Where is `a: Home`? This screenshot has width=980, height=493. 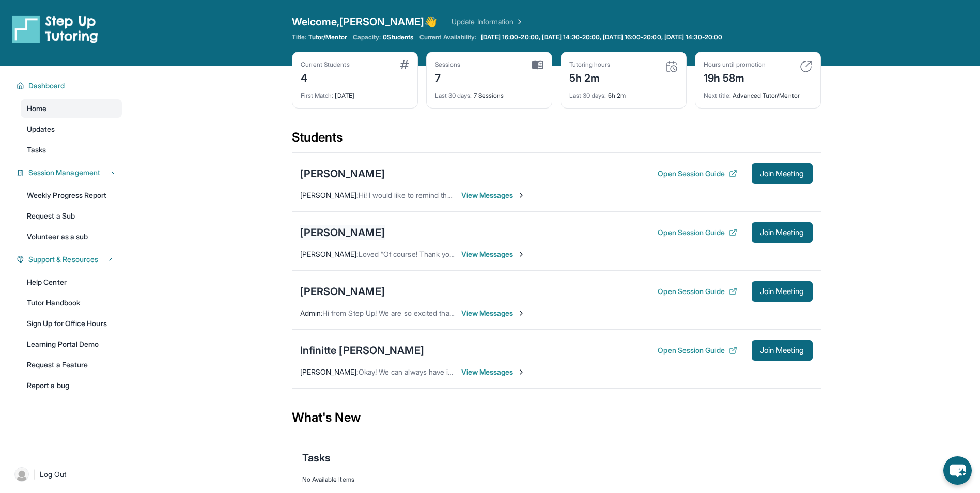 a: Home is located at coordinates (71, 109).